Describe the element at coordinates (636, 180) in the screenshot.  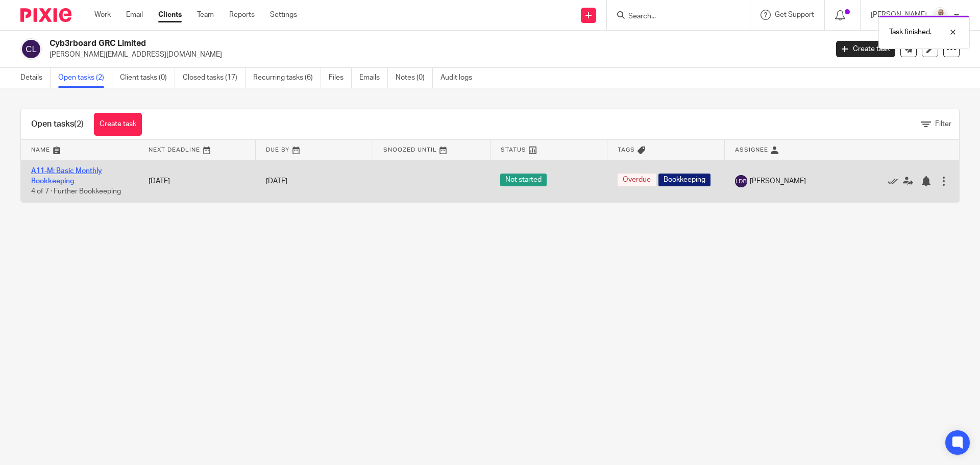
I see `span: Overdue` at that location.